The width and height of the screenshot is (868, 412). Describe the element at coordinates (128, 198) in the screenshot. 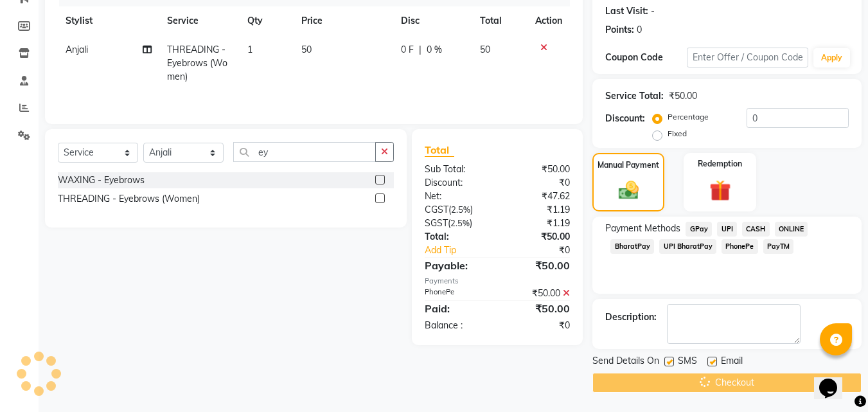

I see `div: THREADING - Eyebrows (Women)` at that location.